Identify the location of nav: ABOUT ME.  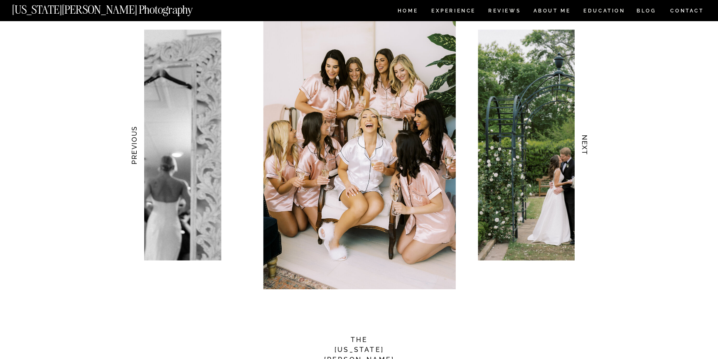
(552, 12).